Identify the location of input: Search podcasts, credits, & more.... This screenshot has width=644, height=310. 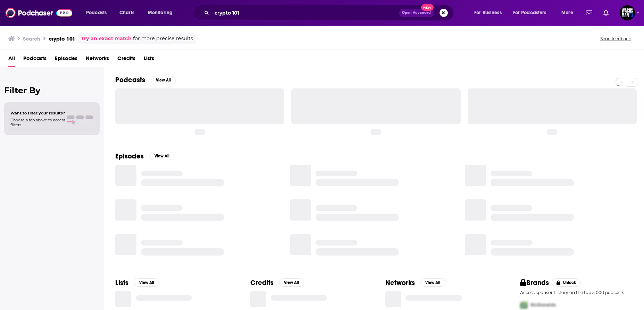
(306, 13).